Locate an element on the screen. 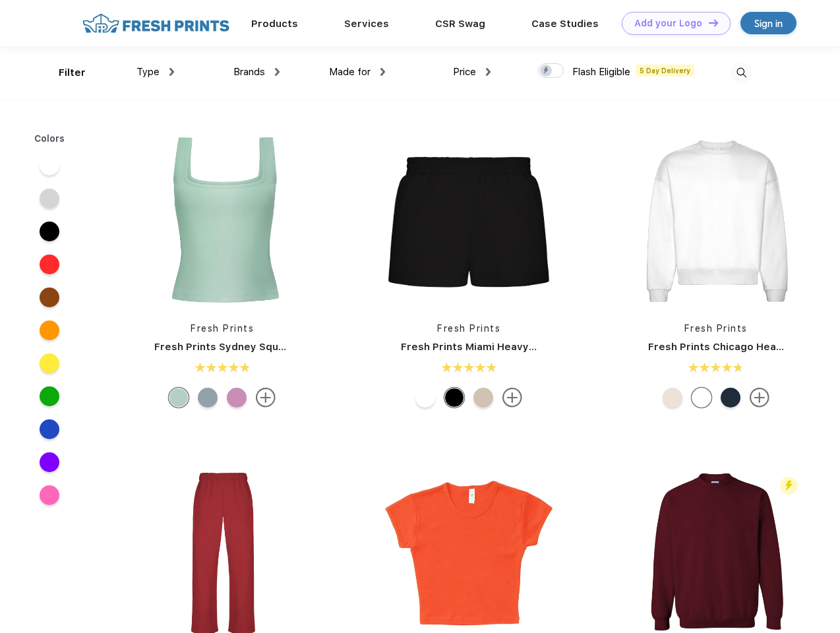 The height and width of the screenshot is (633, 840). a: Products is located at coordinates (274, 24).